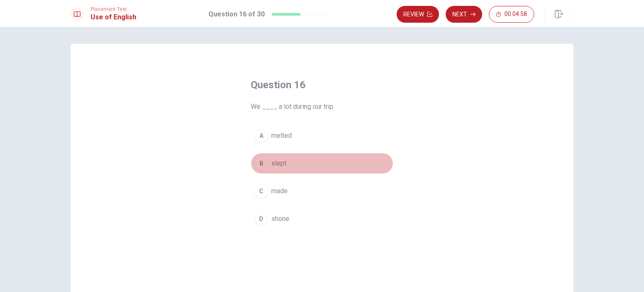 The image size is (644, 292). Describe the element at coordinates (322, 136) in the screenshot. I see `button: Amelted` at that location.